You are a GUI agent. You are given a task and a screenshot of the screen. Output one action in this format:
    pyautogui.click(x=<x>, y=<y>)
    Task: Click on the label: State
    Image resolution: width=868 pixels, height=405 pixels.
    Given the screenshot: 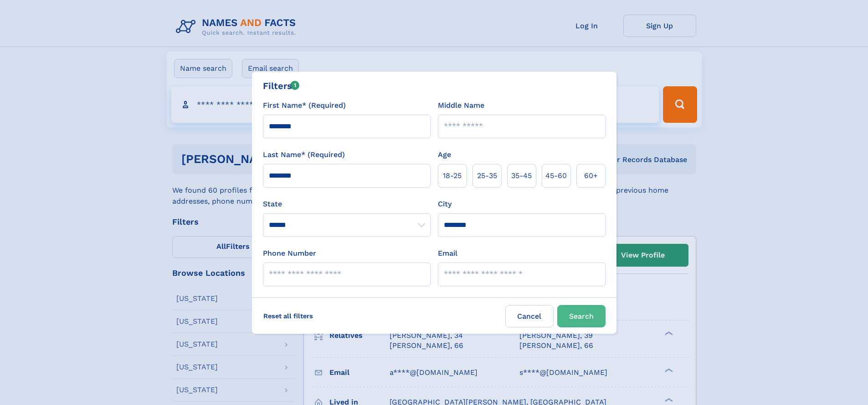 What is the action you would take?
    pyautogui.click(x=347, y=204)
    